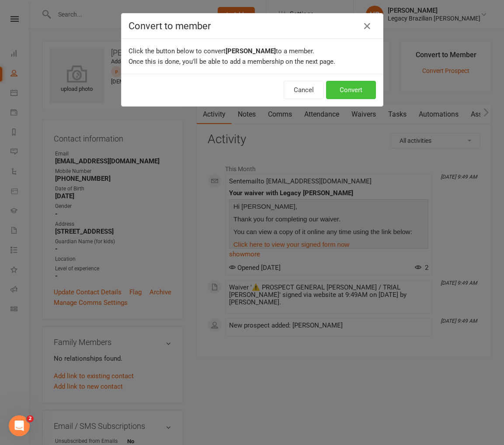 The image size is (504, 445). Describe the element at coordinates (304, 90) in the screenshot. I see `button: Cancel` at that location.